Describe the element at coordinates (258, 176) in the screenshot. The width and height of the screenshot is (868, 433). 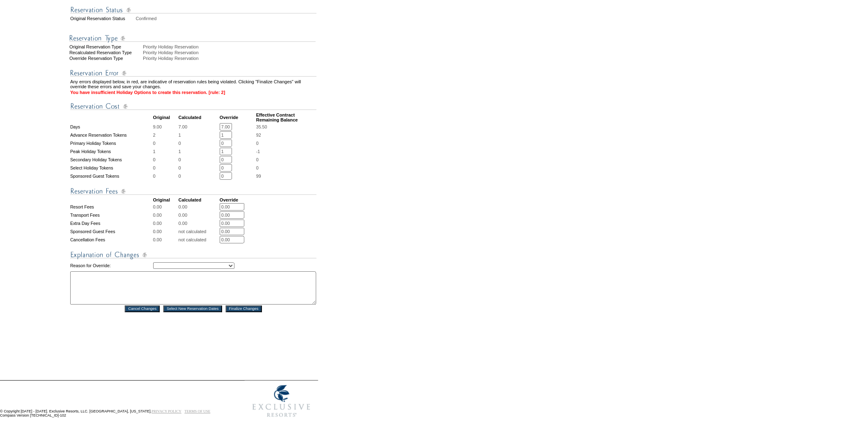
I see `span: 99` at that location.